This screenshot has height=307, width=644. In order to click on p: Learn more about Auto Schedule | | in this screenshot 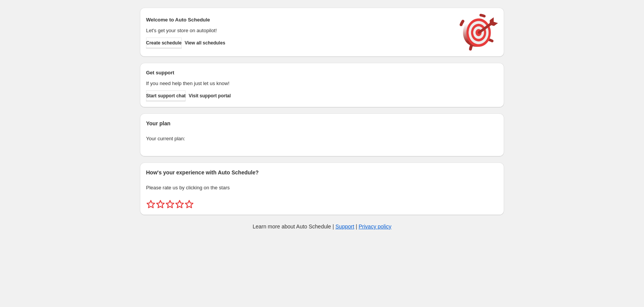, I will do `click(322, 226)`.